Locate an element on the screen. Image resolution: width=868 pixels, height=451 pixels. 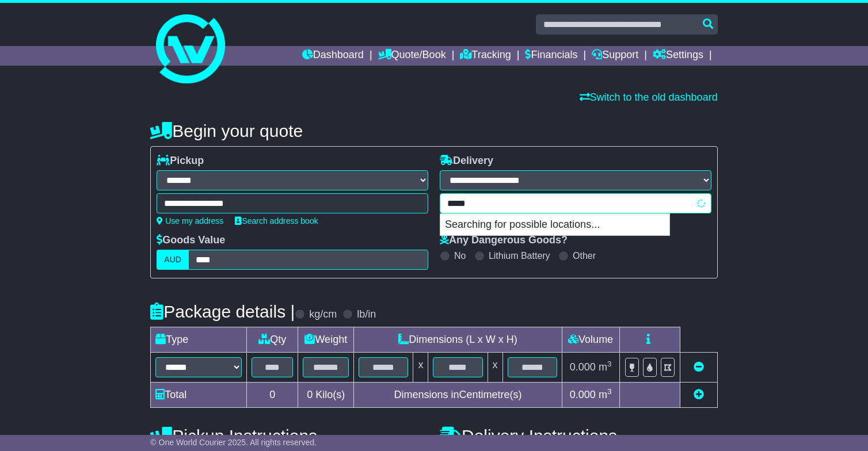
td: Dimensions (L x W x H) is located at coordinates (458, 341).